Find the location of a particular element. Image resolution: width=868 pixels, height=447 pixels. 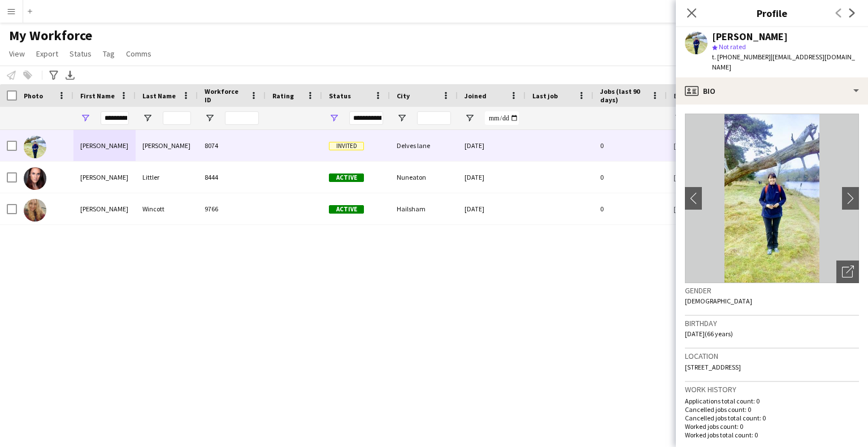

span: First Name is located at coordinates (97, 96).